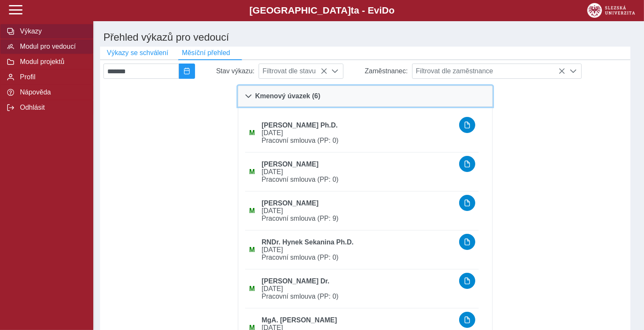 The height and width of the screenshot is (330, 644). I want to click on span: t, so click(352, 10).